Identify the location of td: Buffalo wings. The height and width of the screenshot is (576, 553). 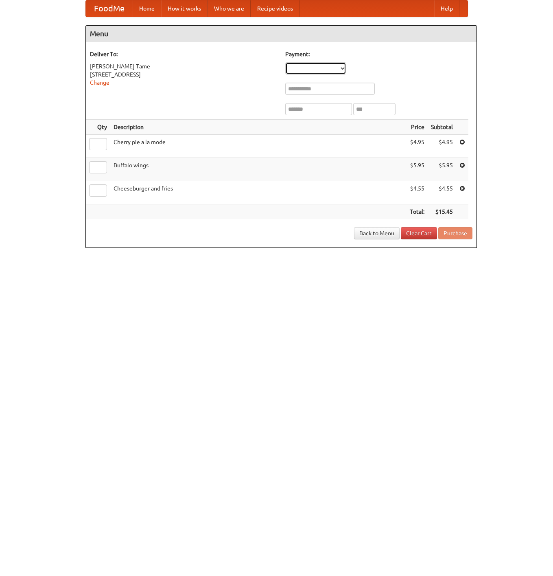
(259, 169).